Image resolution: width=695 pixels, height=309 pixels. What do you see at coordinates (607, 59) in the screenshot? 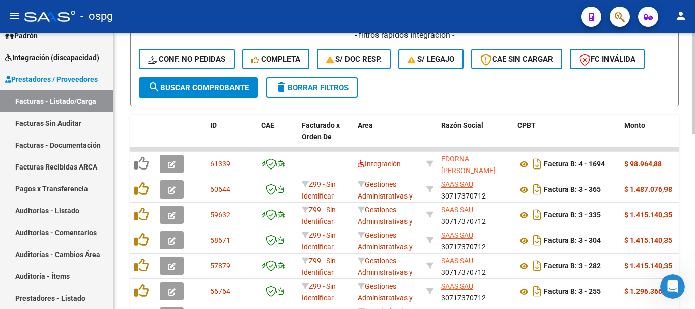
I see `button: FC Inválida` at bounding box center [607, 59].